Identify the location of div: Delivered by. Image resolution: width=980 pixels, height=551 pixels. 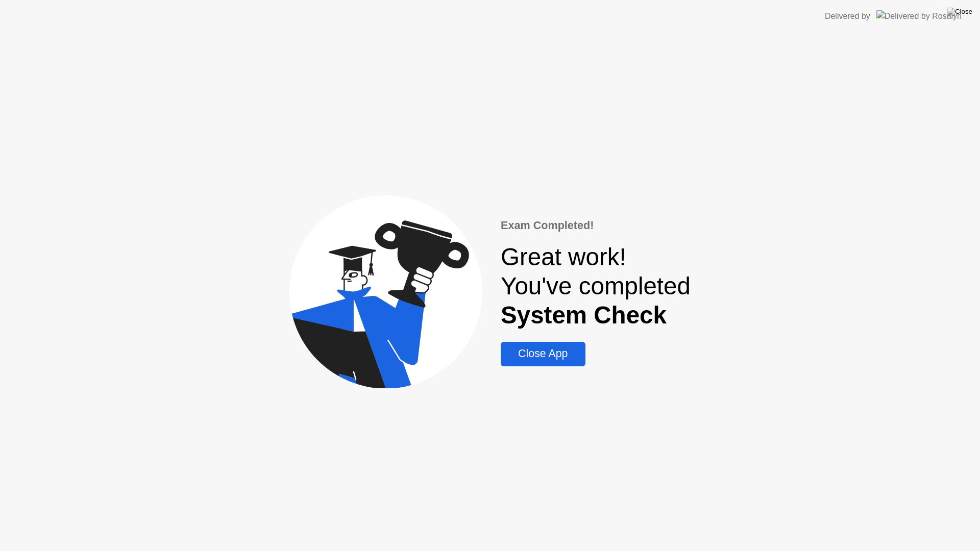
(847, 17).